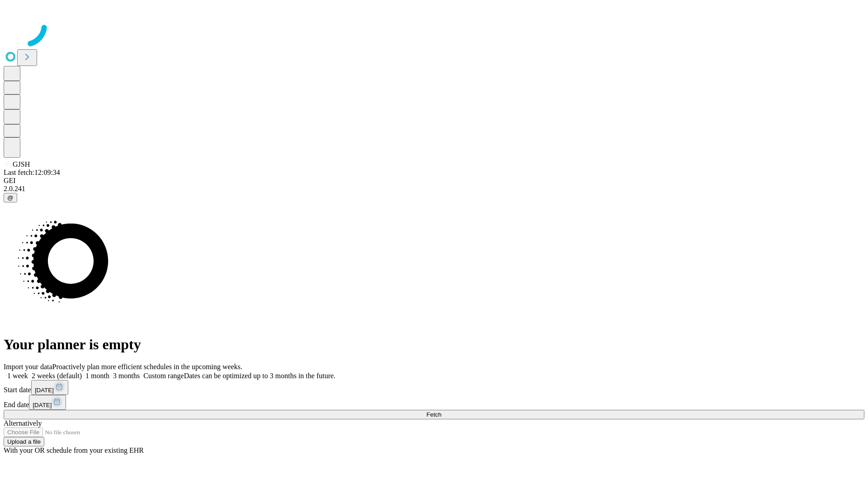  Describe the element at coordinates (434, 189) in the screenshot. I see `div: 2.0.241` at that location.